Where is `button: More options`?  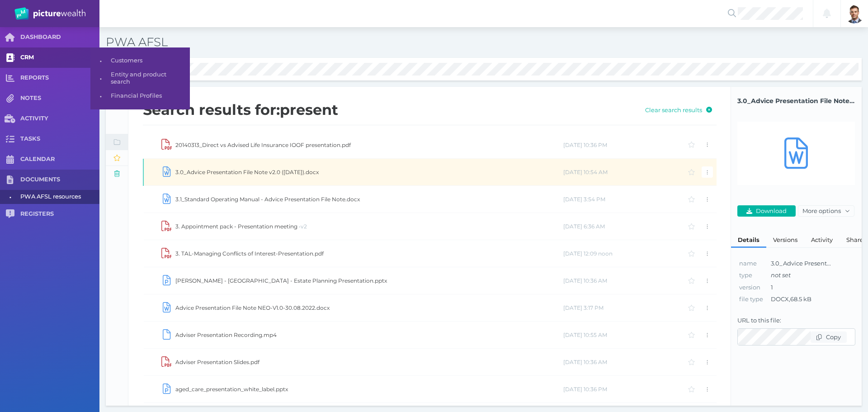 button: More options is located at coordinates (826, 210).